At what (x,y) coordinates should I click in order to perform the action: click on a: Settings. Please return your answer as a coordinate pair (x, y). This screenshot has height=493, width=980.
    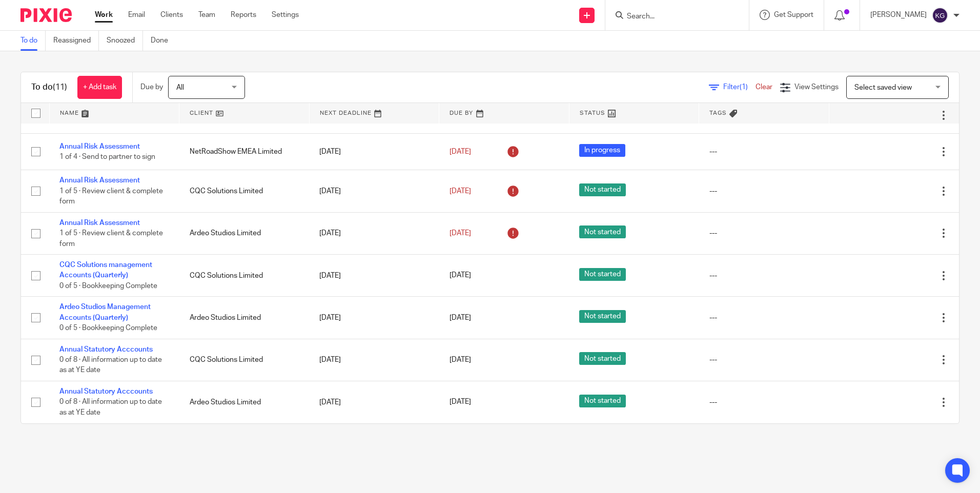
    Looking at the image, I should click on (285, 15).